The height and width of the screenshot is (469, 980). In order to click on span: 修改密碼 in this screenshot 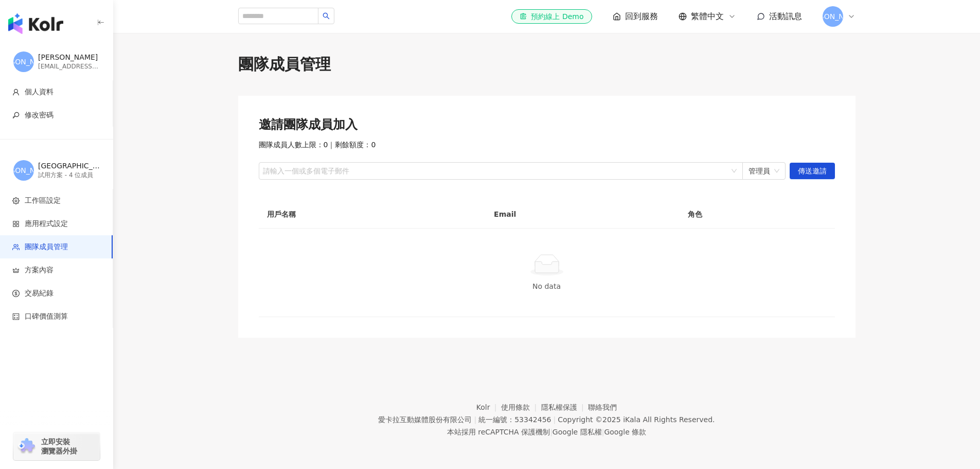, I will do `click(39, 116)`.